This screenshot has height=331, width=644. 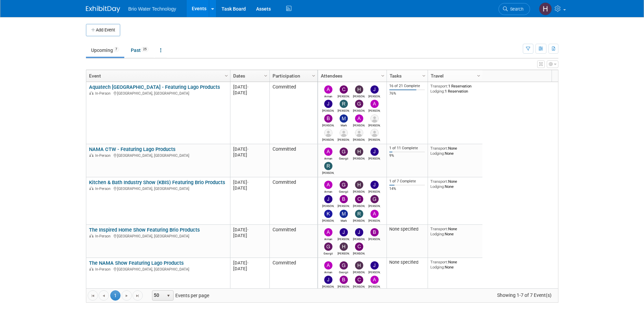 What do you see at coordinates (158, 296) in the screenshot?
I see `span: 50` at bounding box center [158, 296].